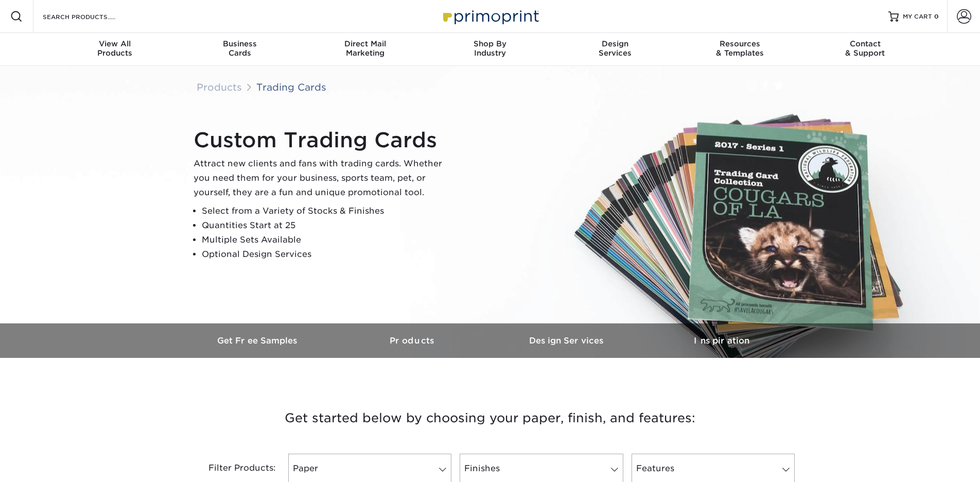 Image resolution: width=980 pixels, height=482 pixels. Describe the element at coordinates (865, 48) in the screenshot. I see `div: & Support` at that location.